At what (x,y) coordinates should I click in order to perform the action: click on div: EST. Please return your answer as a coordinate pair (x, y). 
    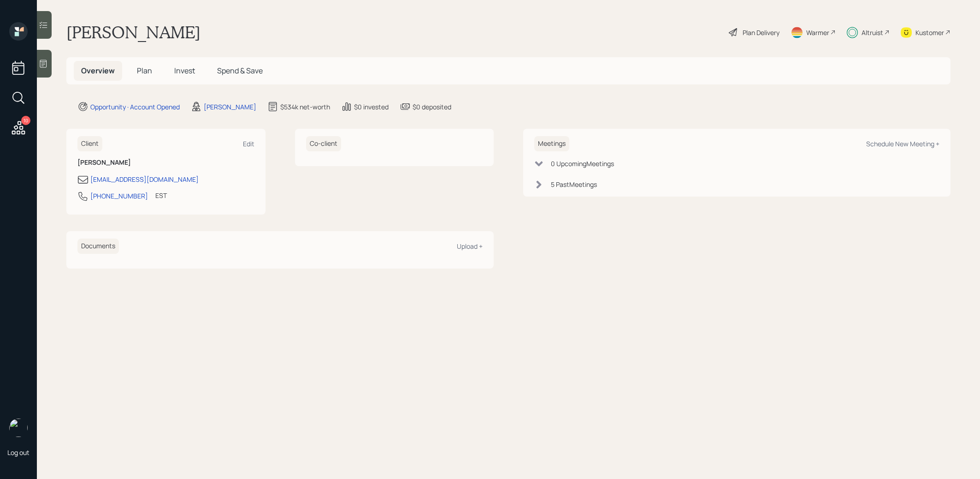
    Looking at the image, I should click on (161, 195).